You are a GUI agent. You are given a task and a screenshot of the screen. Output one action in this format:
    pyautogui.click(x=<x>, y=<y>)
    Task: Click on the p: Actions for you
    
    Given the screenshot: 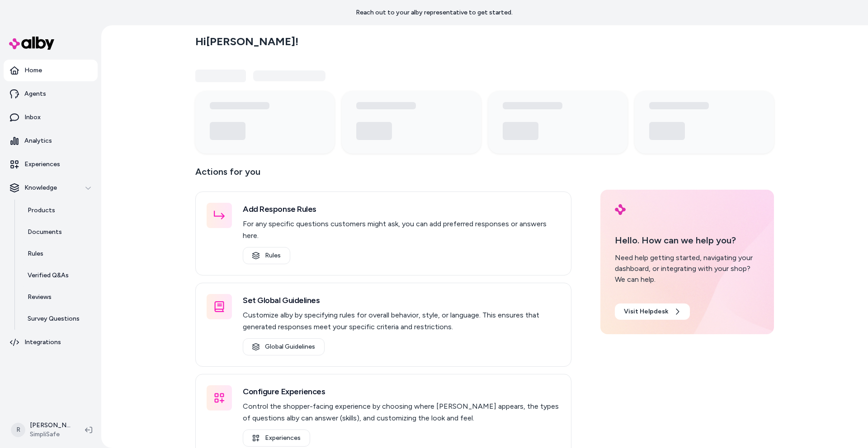 What is the action you would take?
    pyautogui.click(x=384, y=175)
    